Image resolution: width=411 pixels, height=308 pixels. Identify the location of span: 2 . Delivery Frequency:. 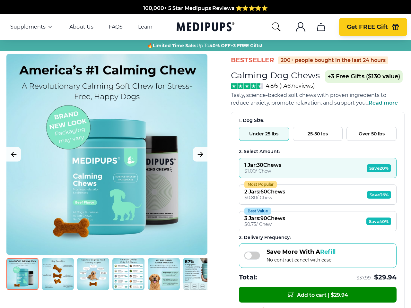
(265, 238).